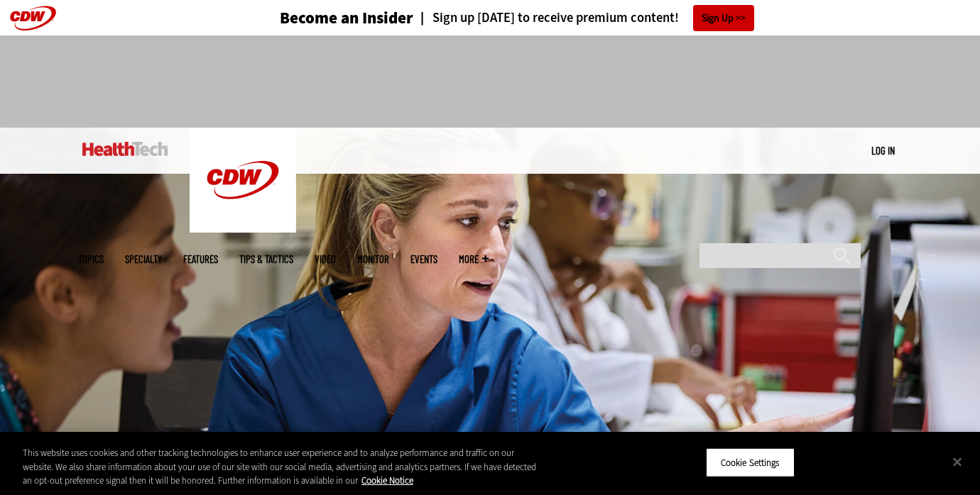 The width and height of the screenshot is (980, 495). I want to click on a: Features, so click(200, 259).